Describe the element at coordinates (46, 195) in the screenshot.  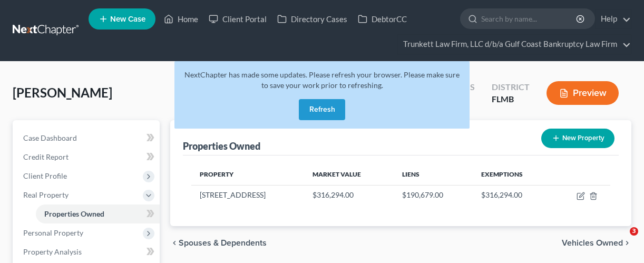
I see `span: Real Property` at that location.